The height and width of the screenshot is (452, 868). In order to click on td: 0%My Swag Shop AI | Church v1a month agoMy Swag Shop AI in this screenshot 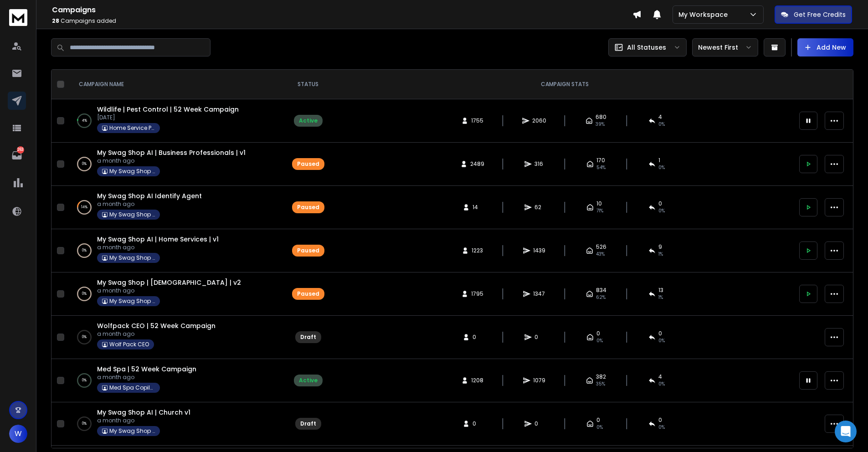, I will do `click(174, 424)`.